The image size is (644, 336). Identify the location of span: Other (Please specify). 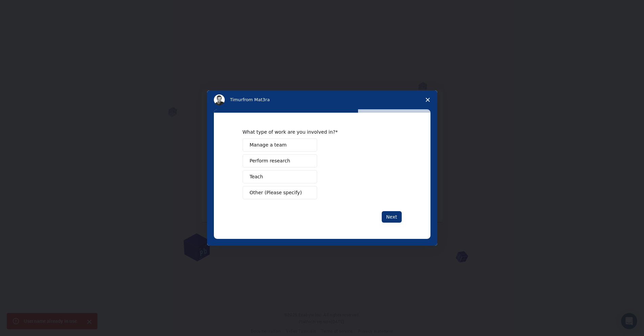
(276, 192).